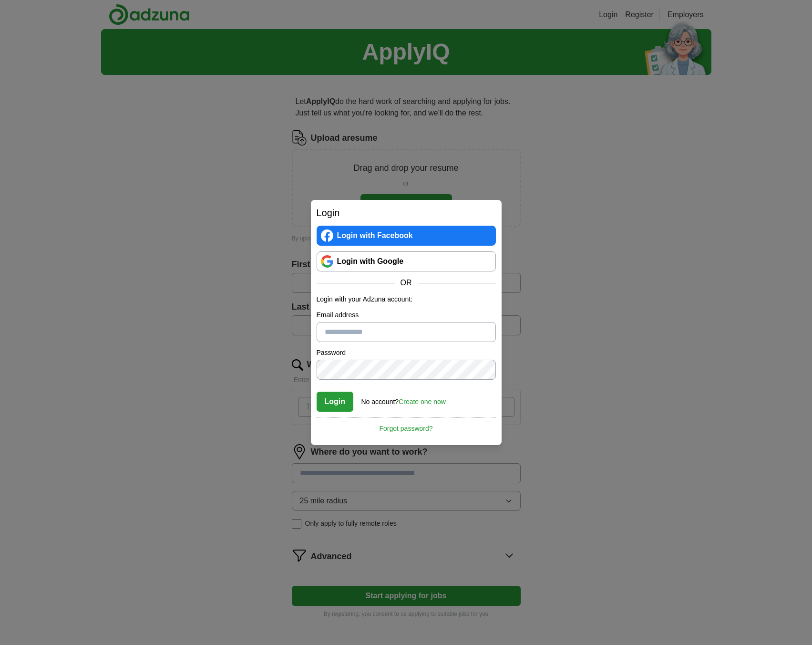 The image size is (812, 645). I want to click on label: Password, so click(406, 353).